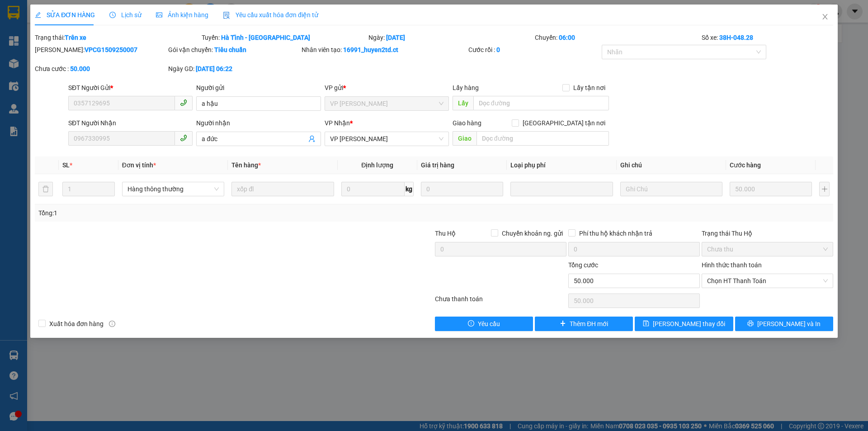 The image size is (868, 431). I want to click on th: Loại phụ phí, so click(561, 165).